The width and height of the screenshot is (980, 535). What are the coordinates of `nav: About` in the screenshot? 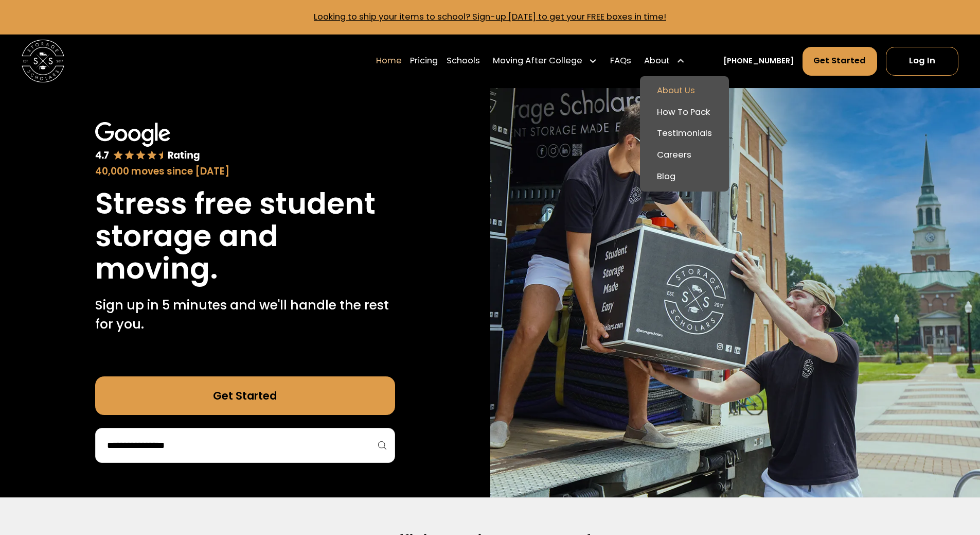 It's located at (684, 134).